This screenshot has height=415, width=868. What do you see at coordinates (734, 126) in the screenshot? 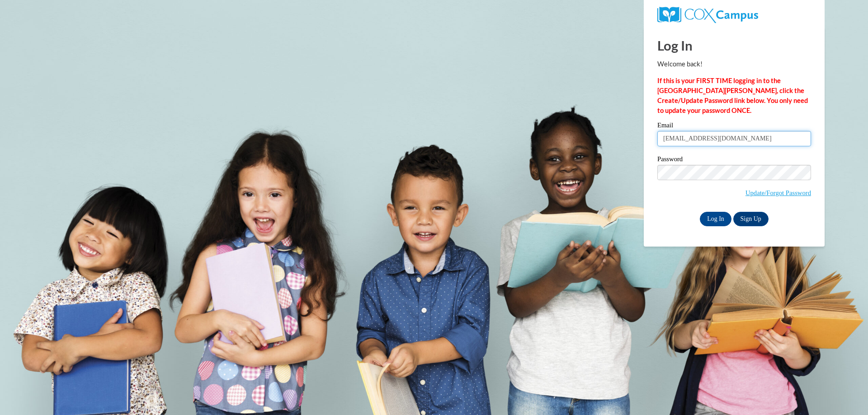
I see `label: Email` at bounding box center [734, 126].